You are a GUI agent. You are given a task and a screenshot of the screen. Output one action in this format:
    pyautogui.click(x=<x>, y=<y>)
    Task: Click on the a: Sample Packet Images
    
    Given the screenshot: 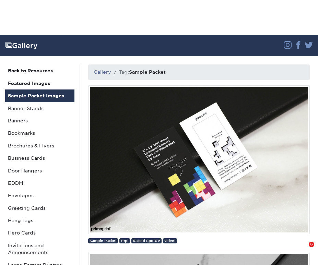 What is the action you would take?
    pyautogui.click(x=40, y=96)
    